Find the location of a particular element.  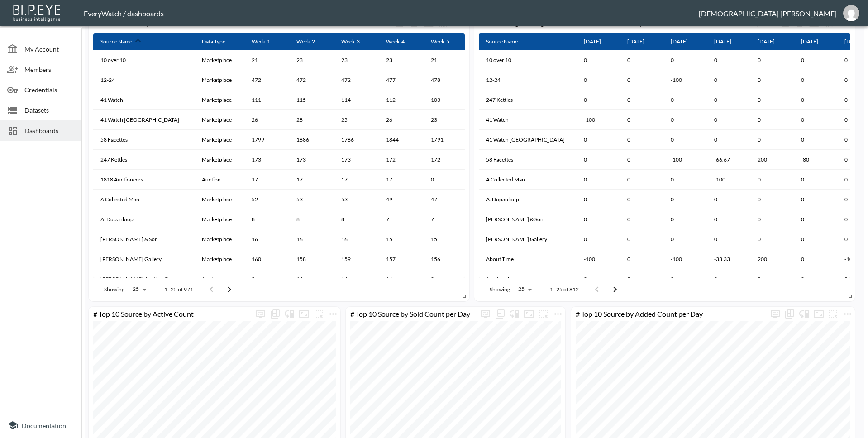

th: 1818 Auctioneers is located at coordinates (144, 180).